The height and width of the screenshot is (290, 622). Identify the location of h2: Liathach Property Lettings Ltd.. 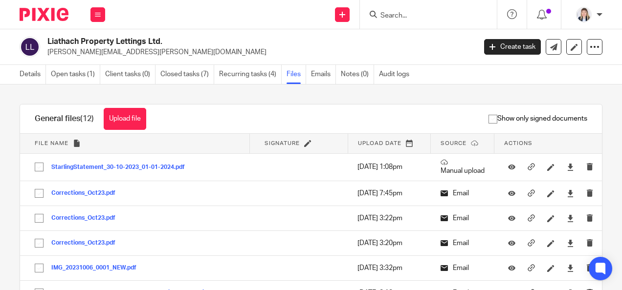
(216, 42).